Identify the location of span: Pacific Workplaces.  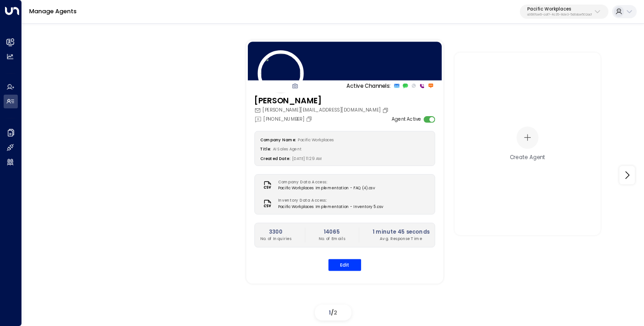
(315, 140).